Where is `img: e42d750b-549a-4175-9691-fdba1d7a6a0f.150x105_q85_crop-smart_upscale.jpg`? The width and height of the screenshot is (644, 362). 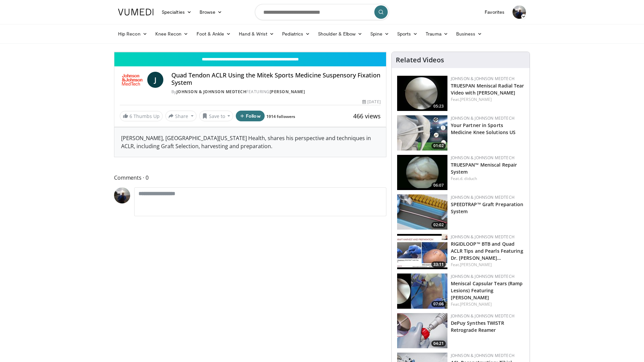 img: e42d750b-549a-4175-9691-fdba1d7a6a0f.150x105_q85_crop-smart_upscale.jpg is located at coordinates (422, 172).